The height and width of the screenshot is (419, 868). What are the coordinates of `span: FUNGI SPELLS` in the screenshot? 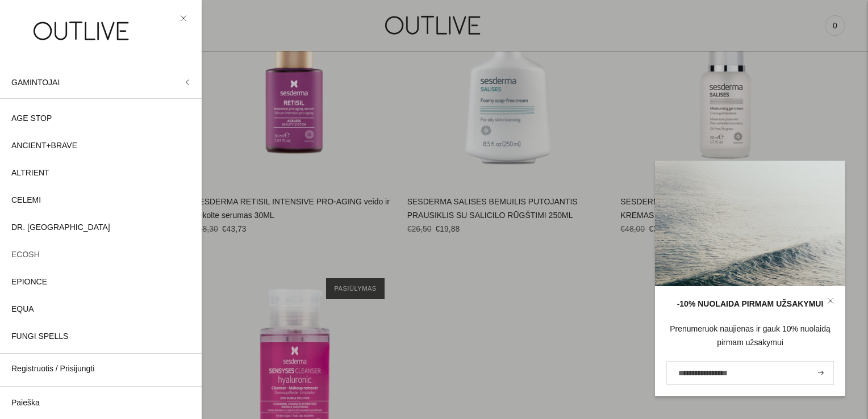 It's located at (40, 337).